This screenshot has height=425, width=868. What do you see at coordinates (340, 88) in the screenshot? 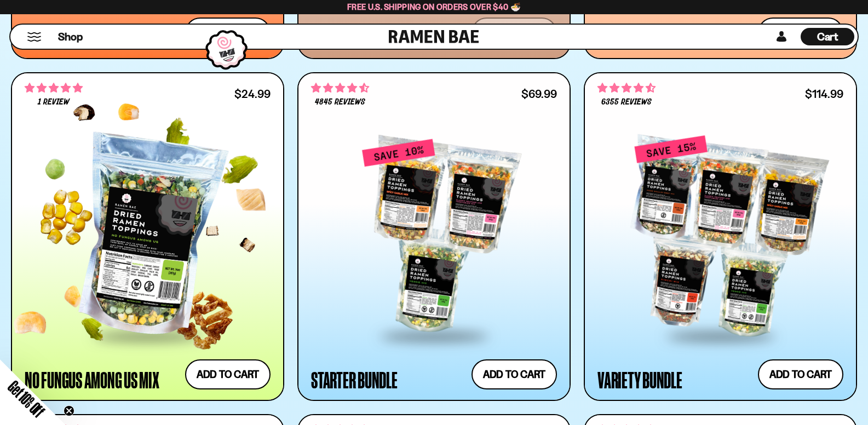
I see `span: 4.71 stars` at bounding box center [340, 88].